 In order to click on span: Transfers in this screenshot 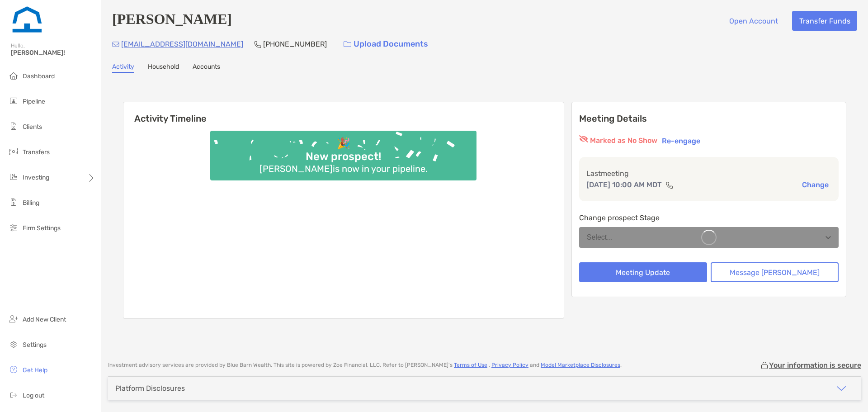, I will do `click(36, 152)`.